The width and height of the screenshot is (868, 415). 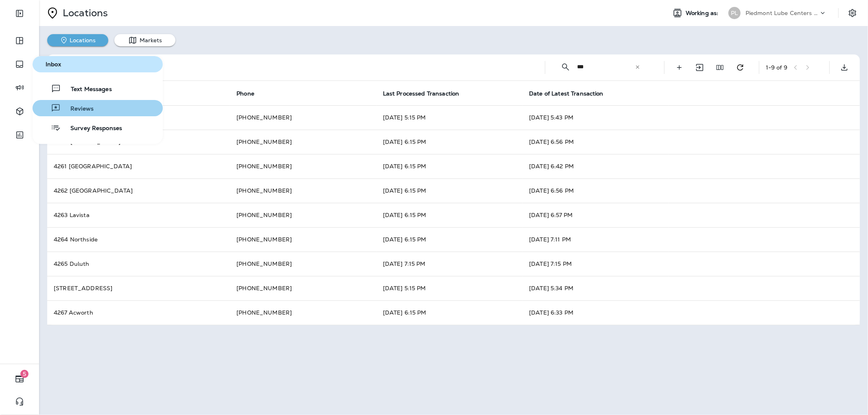 I want to click on button: Import Locations, so click(x=699, y=68).